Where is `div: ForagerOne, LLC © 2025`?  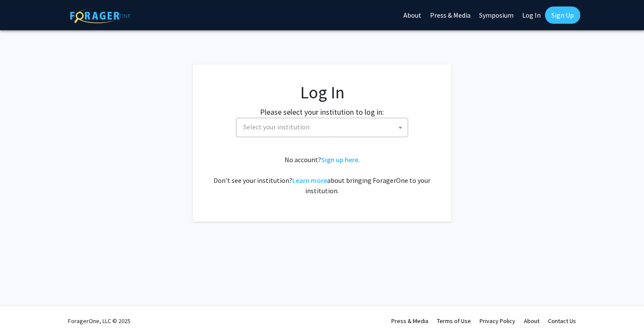
div: ForagerOne, LLC © 2025 is located at coordinates (99, 320).